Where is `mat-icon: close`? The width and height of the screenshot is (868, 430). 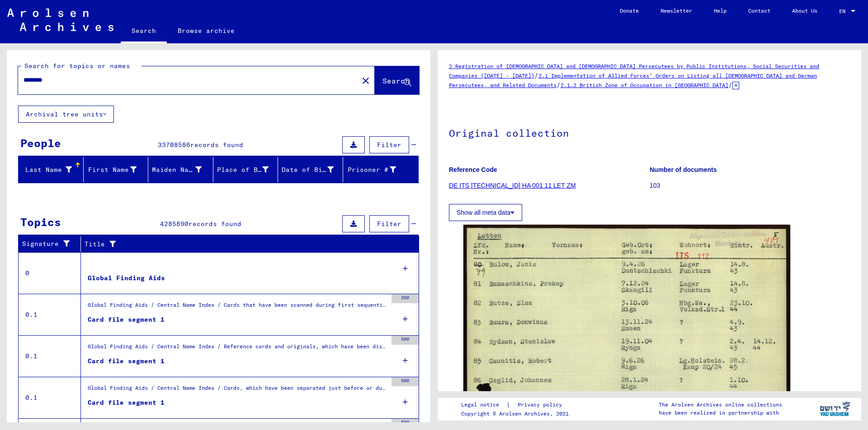 mat-icon: close is located at coordinates (365, 81).